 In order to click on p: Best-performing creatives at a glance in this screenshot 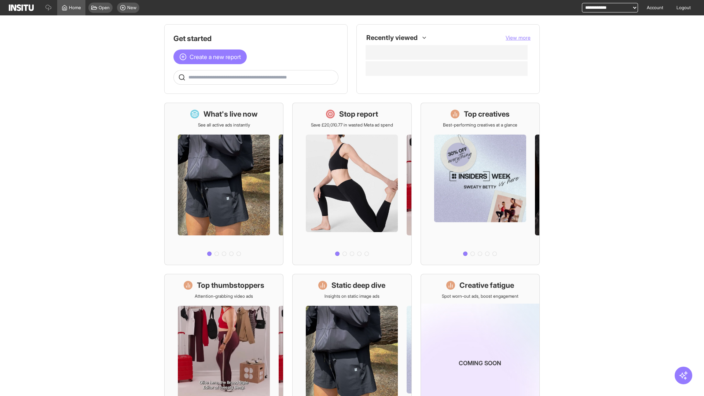, I will do `click(480, 125)`.